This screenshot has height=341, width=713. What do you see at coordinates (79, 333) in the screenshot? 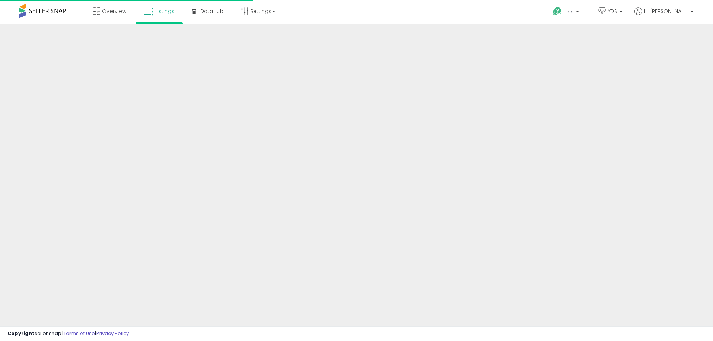
I see `a: Terms of Use` at bounding box center [79, 333].